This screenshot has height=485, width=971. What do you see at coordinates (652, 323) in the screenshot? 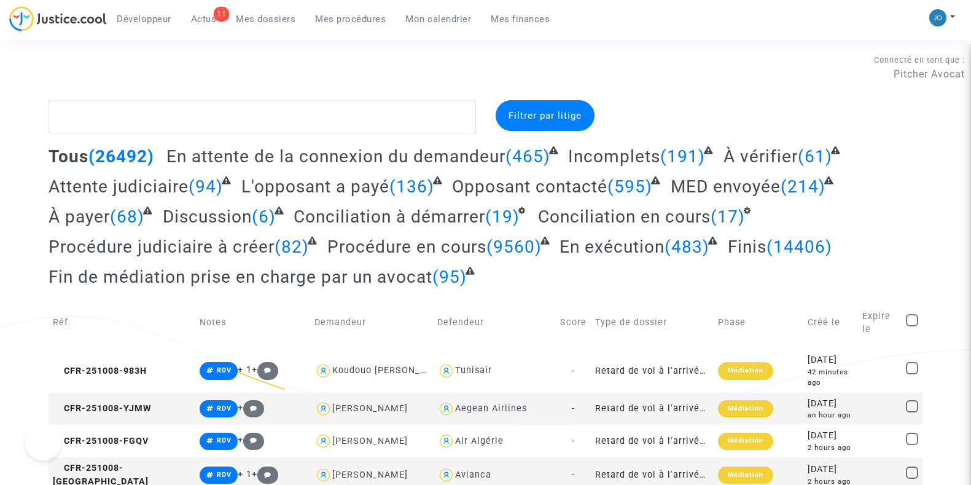
I see `td: Type de dossier` at bounding box center [652, 323].